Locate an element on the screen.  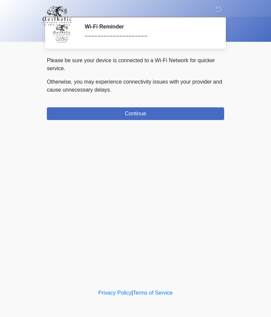
p: Otherwise, you may experience connectivity issues with your provider and cause unnecessary delays is located at coordinates (135, 86).